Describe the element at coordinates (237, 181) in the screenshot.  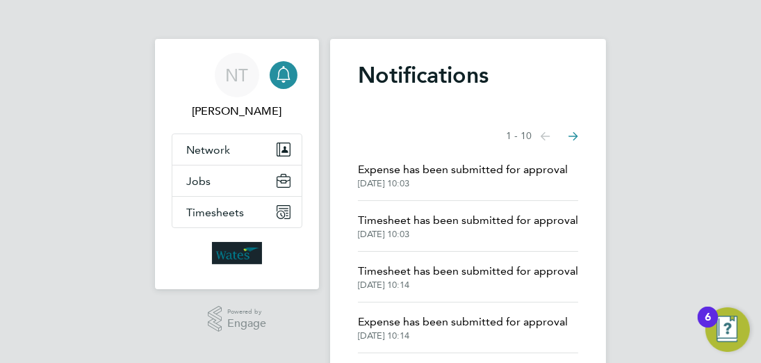
I see `button: Jobs` at that location.